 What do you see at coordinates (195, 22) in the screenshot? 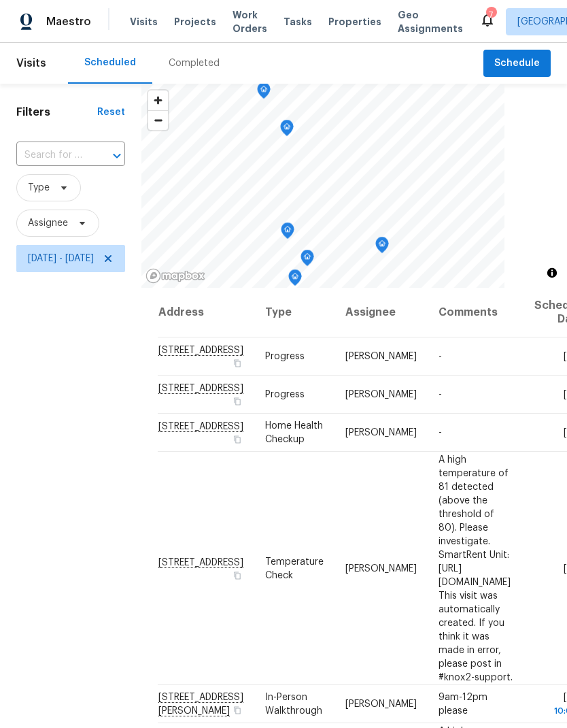
I see `span: Projects` at bounding box center [195, 22].